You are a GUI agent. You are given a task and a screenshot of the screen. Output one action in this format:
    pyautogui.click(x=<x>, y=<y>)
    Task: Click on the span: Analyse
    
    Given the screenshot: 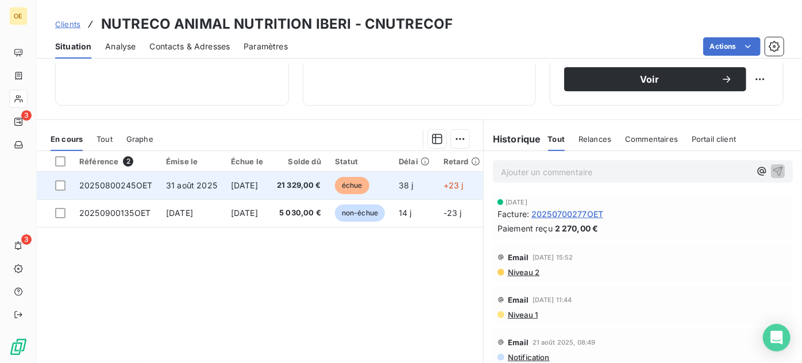 What is the action you would take?
    pyautogui.click(x=120, y=47)
    